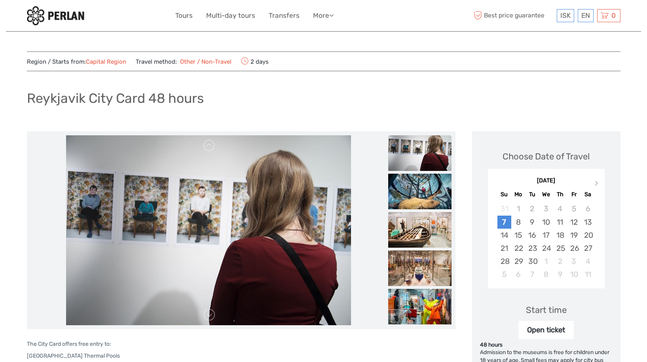 Image resolution: width=647 pixels, height=362 pixels. What do you see at coordinates (574, 261) in the screenshot?
I see `div: Choose Friday, October 3rd, 2025` at bounding box center [574, 261].